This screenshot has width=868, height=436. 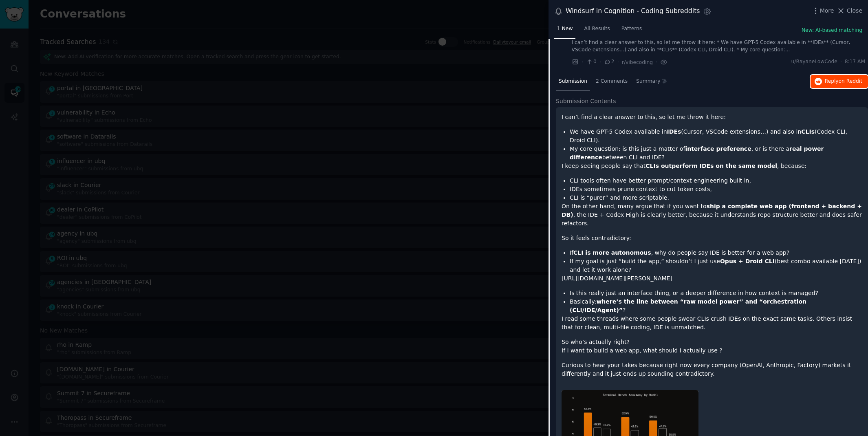 I want to click on li: CLI is “purer” and more scriptable., so click(x=716, y=198).